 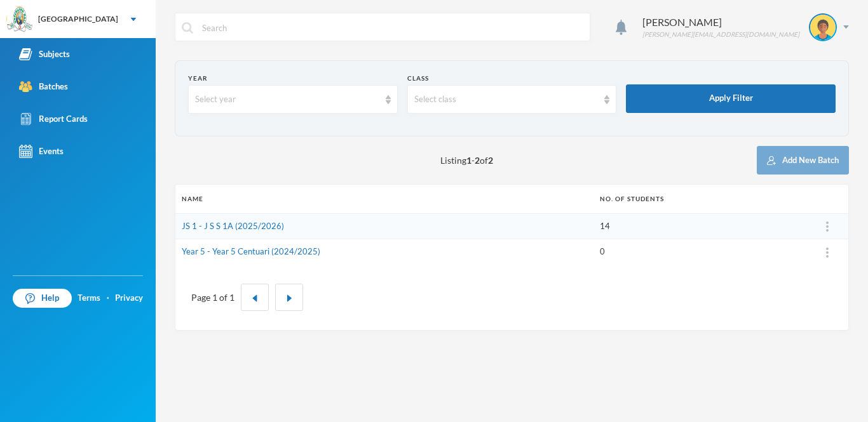 What do you see at coordinates (232, 226) in the screenshot?
I see `a: JS 1 - J S S 1A (2025/2026)` at bounding box center [232, 226].